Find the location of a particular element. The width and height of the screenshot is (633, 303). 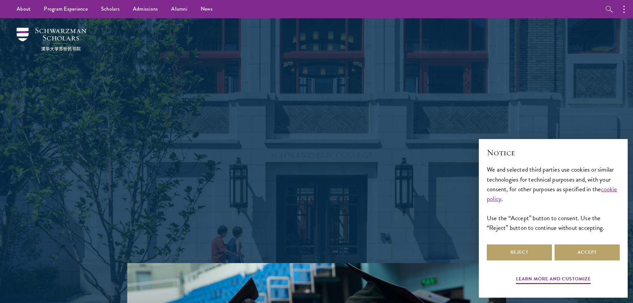

button: Accept is located at coordinates (587, 252).